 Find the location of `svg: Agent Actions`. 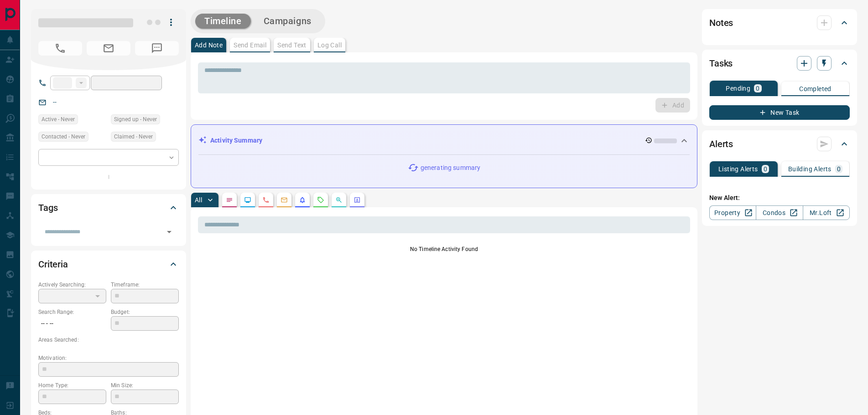

svg: Agent Actions is located at coordinates (357, 200).